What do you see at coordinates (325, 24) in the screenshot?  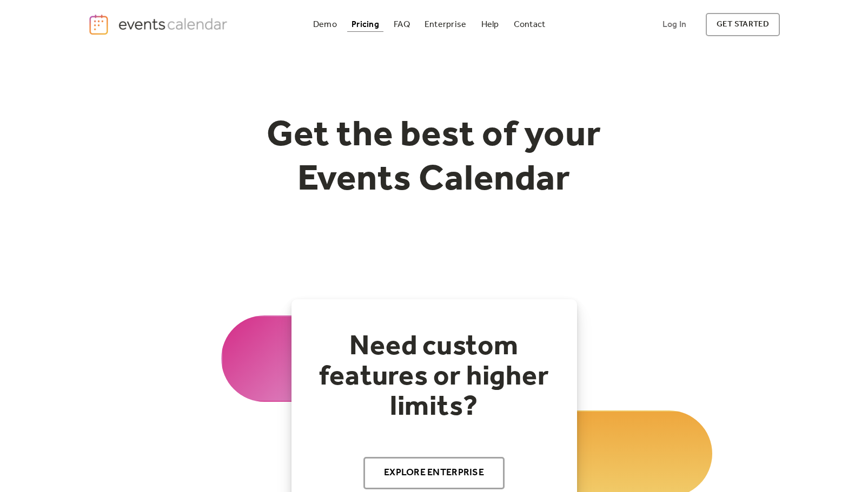 I see `div: Demo` at bounding box center [325, 24].